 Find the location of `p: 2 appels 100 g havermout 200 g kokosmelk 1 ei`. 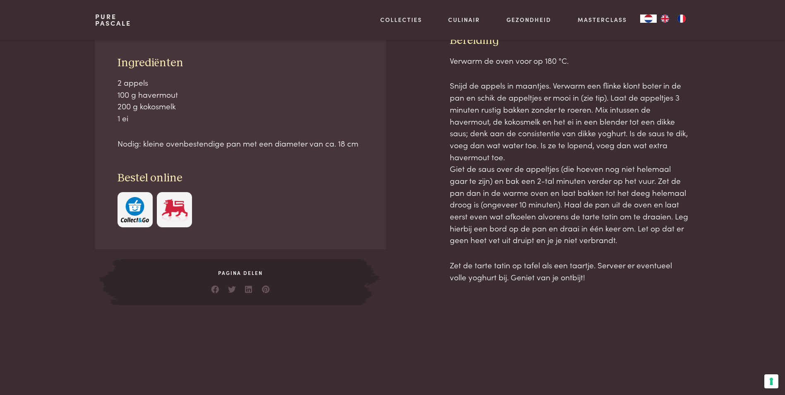

p: 2 appels 100 g havermout 200 g kokosmelk 1 ei is located at coordinates (241, 100).